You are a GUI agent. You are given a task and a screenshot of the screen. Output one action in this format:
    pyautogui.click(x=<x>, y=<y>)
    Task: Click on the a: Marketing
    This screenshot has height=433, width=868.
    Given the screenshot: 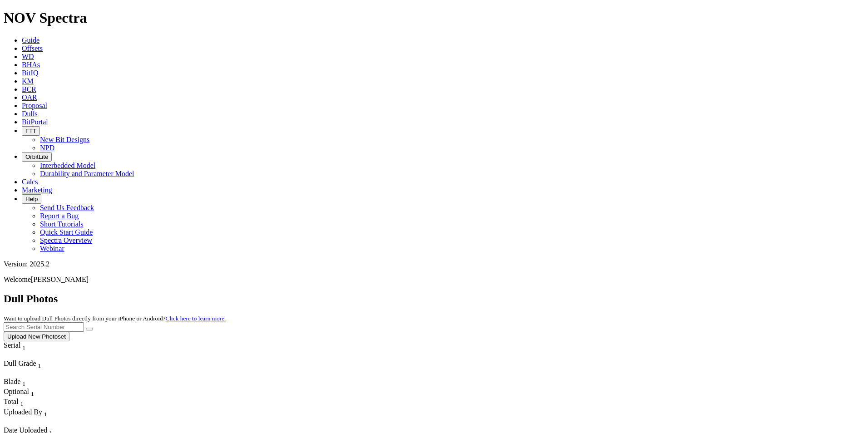 What is the action you would take?
    pyautogui.click(x=37, y=189)
    